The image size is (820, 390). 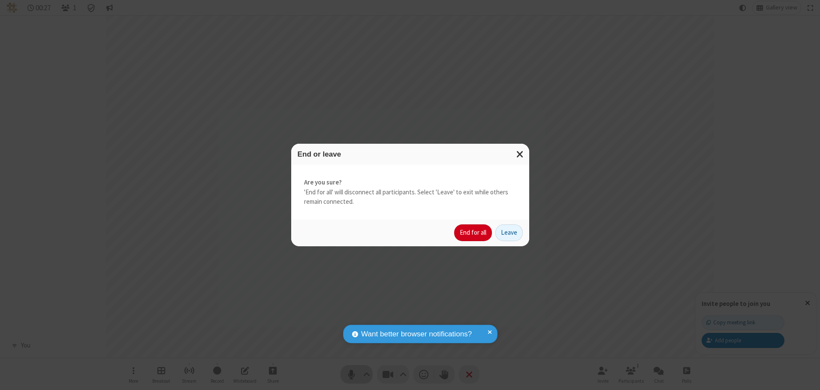 What do you see at coordinates (410, 192) in the screenshot?
I see `div: 'End for all' will disconnect all participants. Select 'Leave' to exit while others remain connec...` at bounding box center [410, 192].